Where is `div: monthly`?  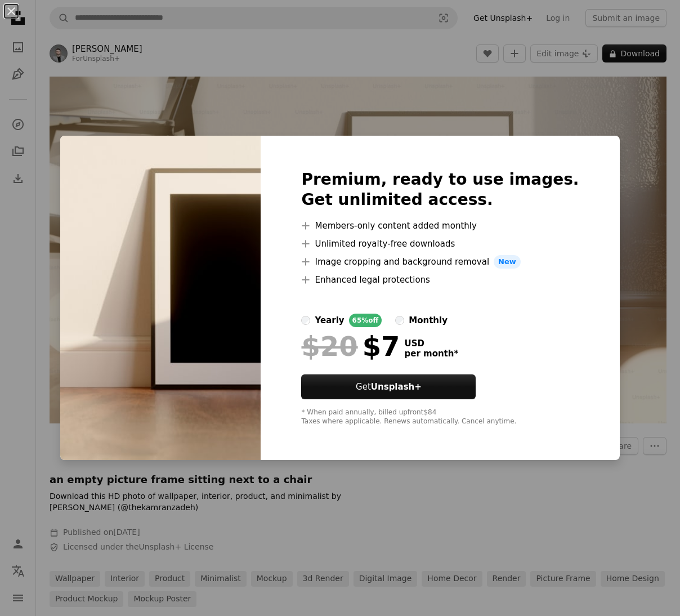
div: monthly is located at coordinates (428, 321).